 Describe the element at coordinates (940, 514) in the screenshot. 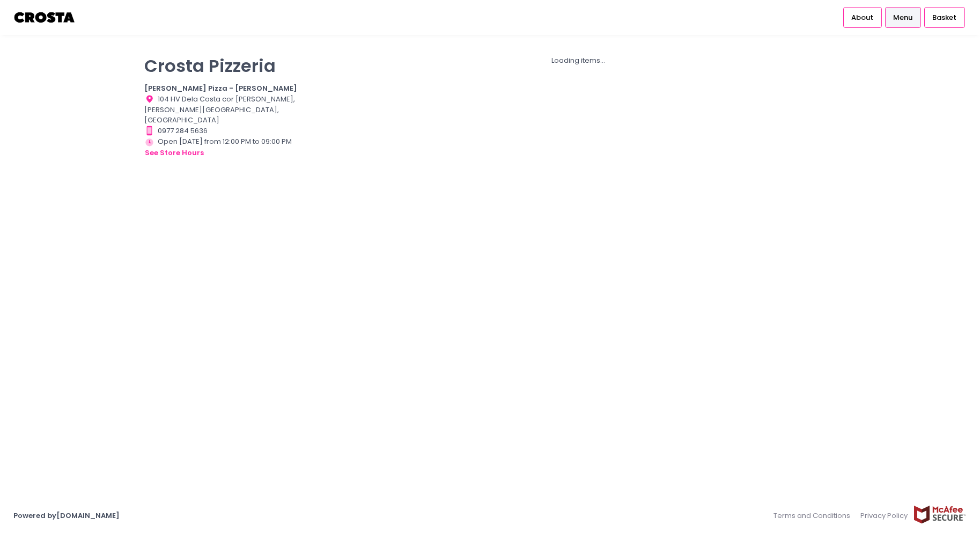

I see `img: mcafee-secure` at that location.